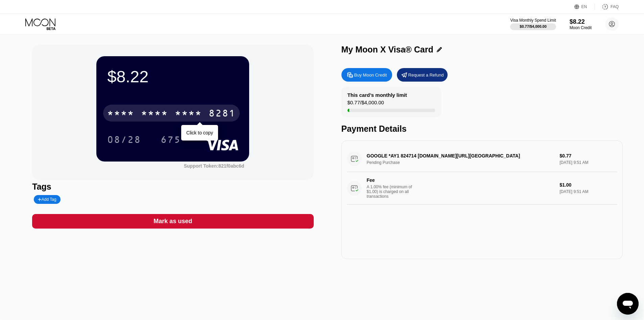 Image resolution: width=644 pixels, height=320 pixels. Describe the element at coordinates (377, 95) in the screenshot. I see `div: This card’s monthly limit` at that location.